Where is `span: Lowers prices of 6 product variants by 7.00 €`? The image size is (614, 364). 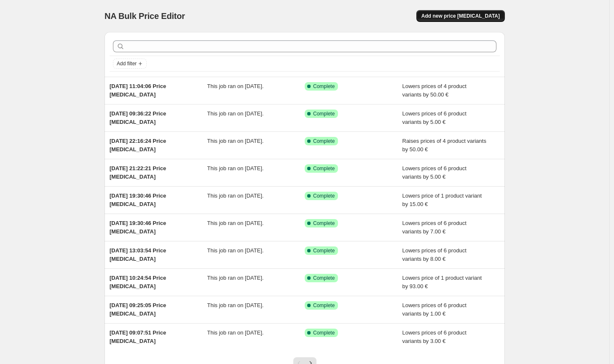
span: Lowers prices of 6 product variants by 7.00 € is located at coordinates (435, 227).